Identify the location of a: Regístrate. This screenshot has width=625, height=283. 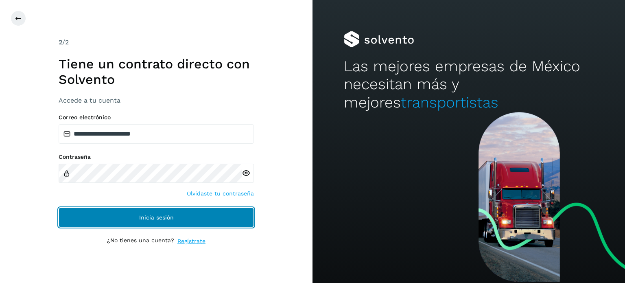
(191, 241).